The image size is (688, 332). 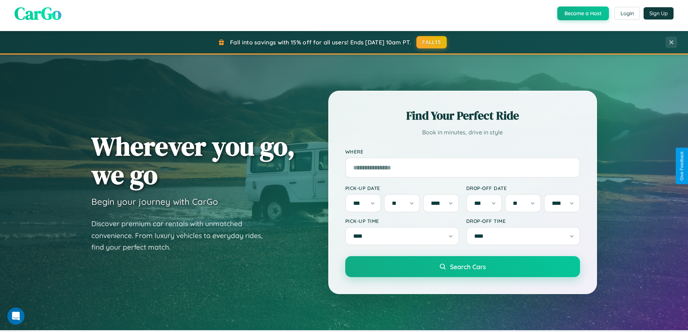 I want to click on label: Pick-up Time, so click(x=402, y=221).